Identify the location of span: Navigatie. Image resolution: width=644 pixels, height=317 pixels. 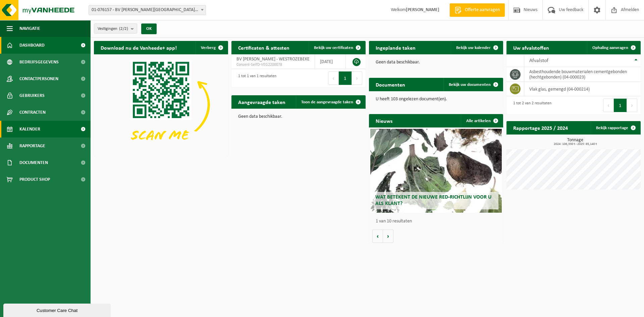
(30, 29).